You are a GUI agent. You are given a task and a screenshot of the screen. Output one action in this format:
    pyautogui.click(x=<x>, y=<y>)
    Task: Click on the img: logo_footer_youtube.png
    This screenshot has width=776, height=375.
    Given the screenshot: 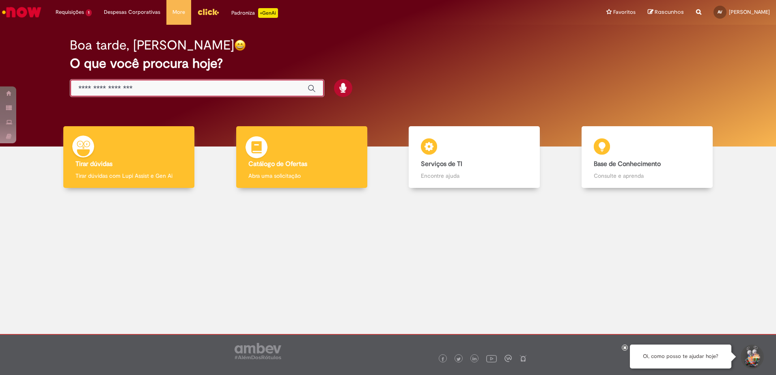 What is the action you would take?
    pyautogui.click(x=491, y=358)
    